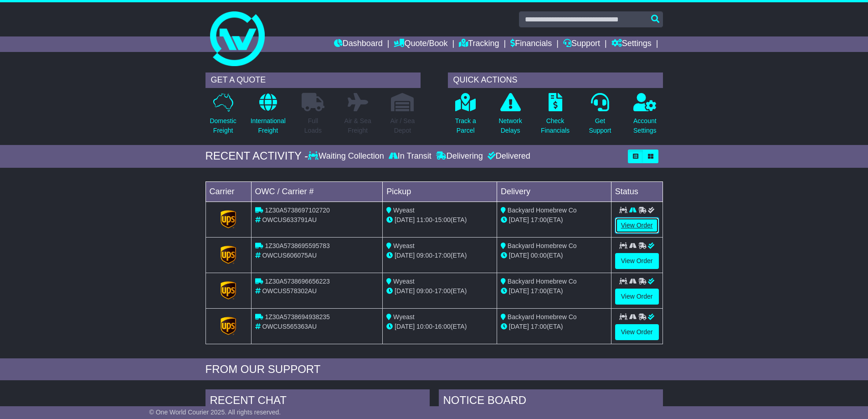  Describe the element at coordinates (466, 126) in the screenshot. I see `p: Track a Parcel` at that location.